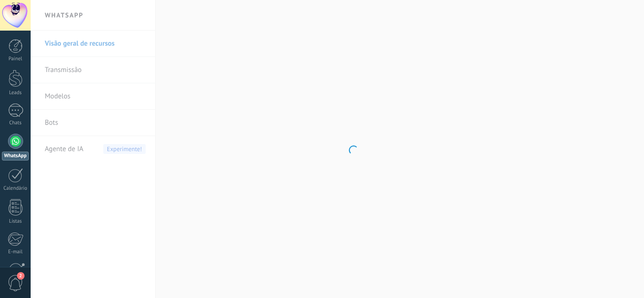  Describe the element at coordinates (16, 221) in the screenshot. I see `div: Listas` at that location.